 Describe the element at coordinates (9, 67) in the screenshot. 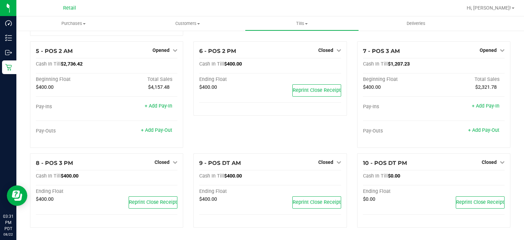

I see `inline-svg: Retail` at that location.